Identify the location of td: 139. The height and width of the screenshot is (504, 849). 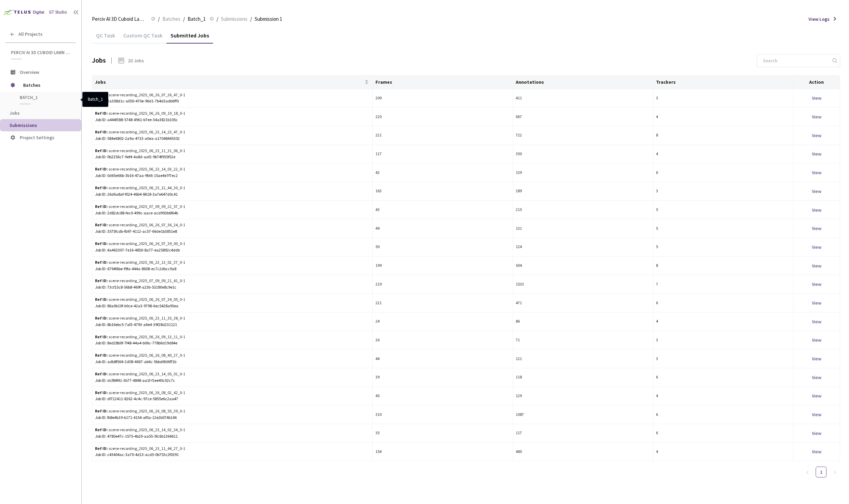
(583, 173).